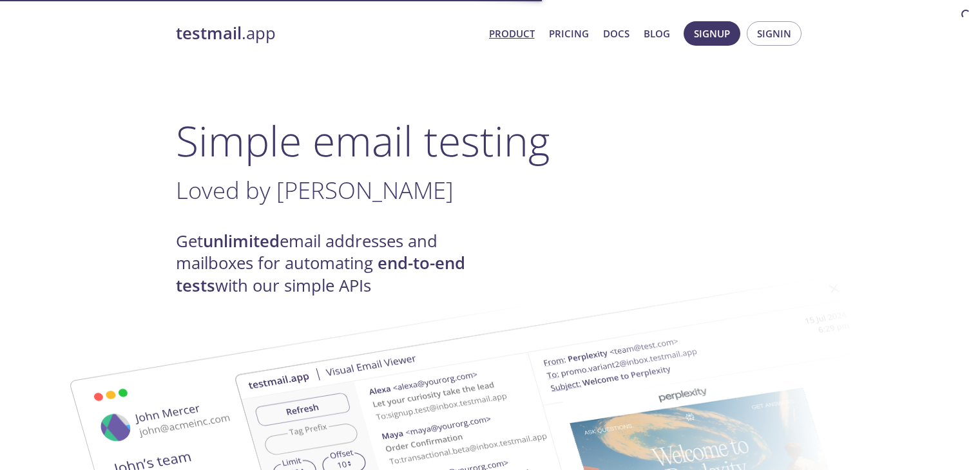  What do you see at coordinates (491, 141) in the screenshot?
I see `h1: Simple email testing` at bounding box center [491, 141].